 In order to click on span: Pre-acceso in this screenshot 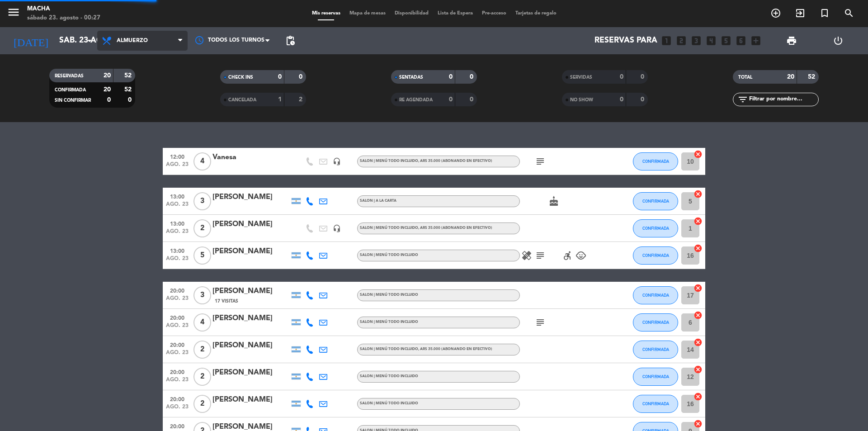, I will do `click(494, 13)`.